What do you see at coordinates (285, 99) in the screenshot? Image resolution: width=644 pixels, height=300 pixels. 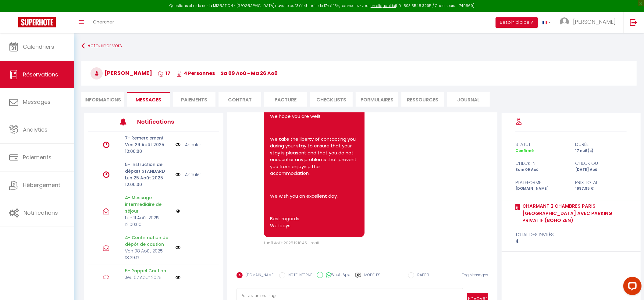 I see `li: Facture` at bounding box center [285, 99].